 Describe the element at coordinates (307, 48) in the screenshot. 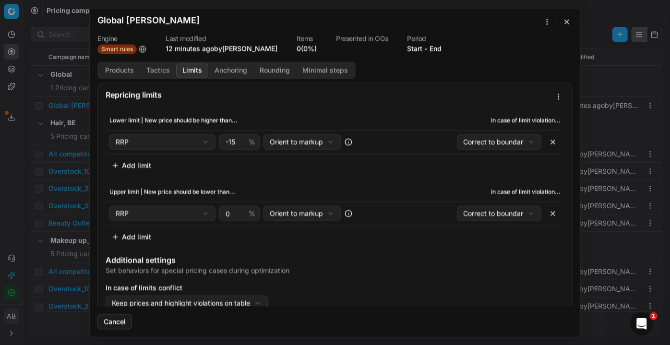

I see `a: 0(0%)` at that location.